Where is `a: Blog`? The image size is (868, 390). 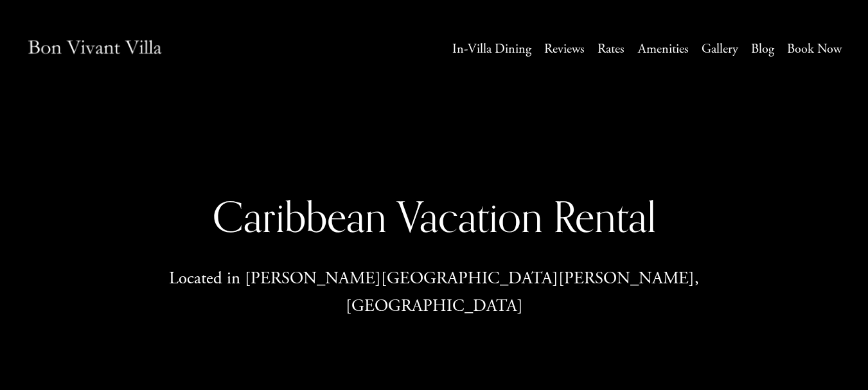 a: Blog is located at coordinates (762, 49).